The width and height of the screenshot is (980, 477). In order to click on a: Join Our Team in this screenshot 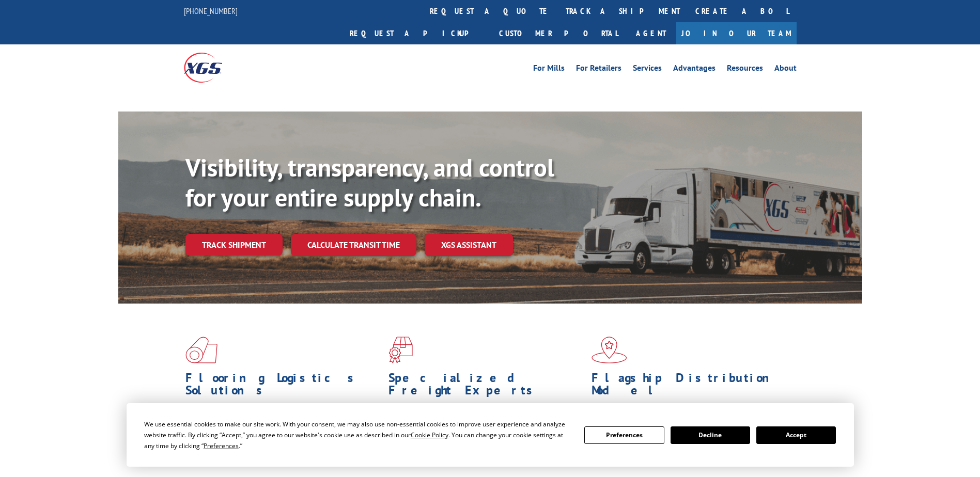, I will do `click(736, 33)`.